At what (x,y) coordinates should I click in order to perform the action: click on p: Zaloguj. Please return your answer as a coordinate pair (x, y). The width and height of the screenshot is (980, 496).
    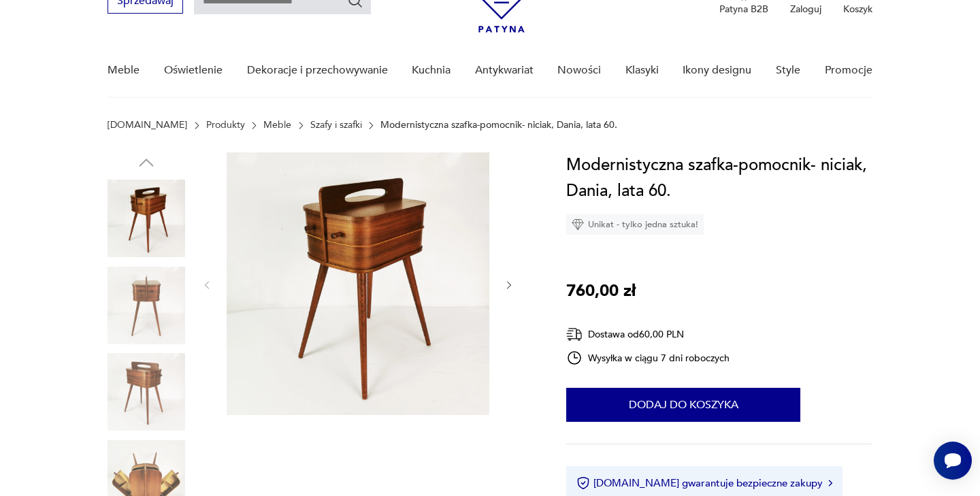
    Looking at the image, I should click on (806, 9).